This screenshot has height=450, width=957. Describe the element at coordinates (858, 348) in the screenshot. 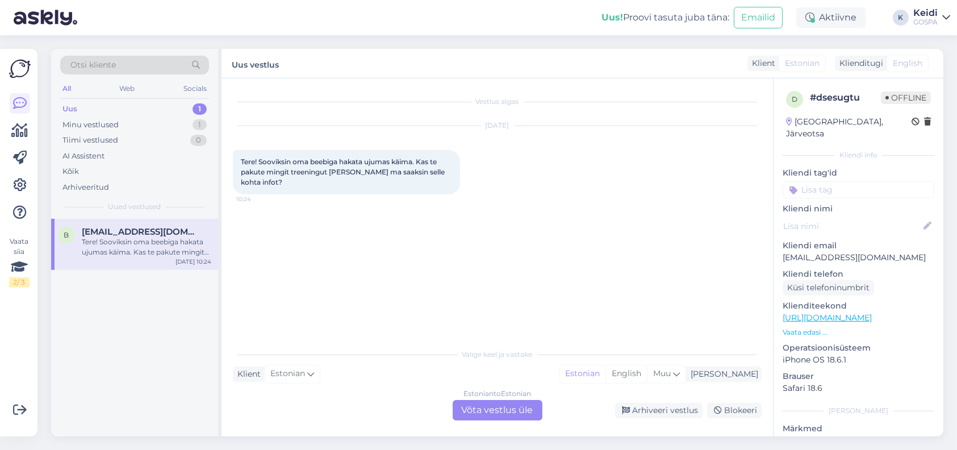

I see `p: Operatsioonisüsteem` at that location.